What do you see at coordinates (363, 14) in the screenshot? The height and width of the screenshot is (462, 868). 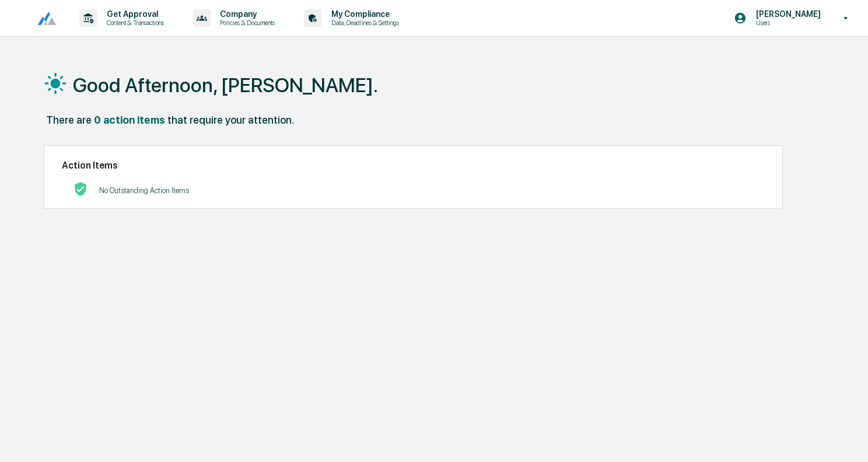 I see `p: My Compliance` at bounding box center [363, 14].